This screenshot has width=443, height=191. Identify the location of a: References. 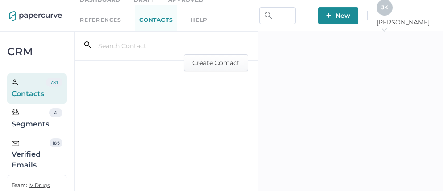
(100, 20).